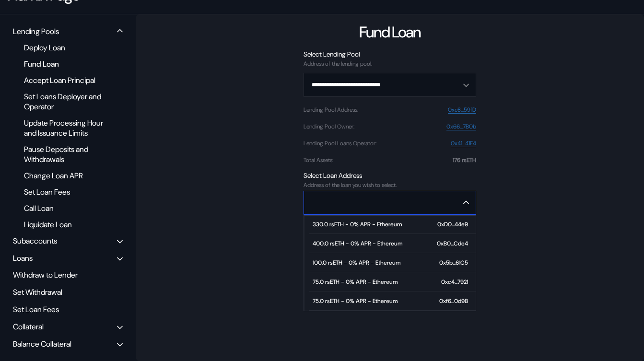 The height and width of the screenshot is (361, 644). What do you see at coordinates (65, 208) in the screenshot?
I see `div: Call Loan` at bounding box center [65, 208].